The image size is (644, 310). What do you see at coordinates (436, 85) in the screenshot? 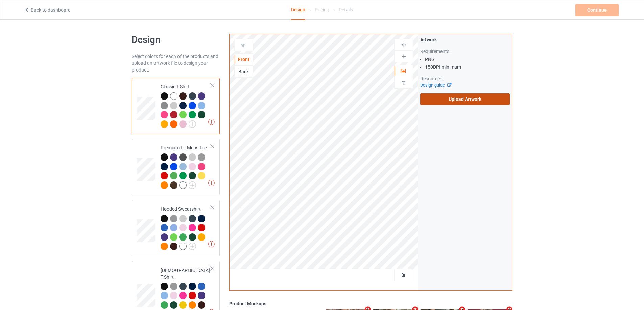
I see `a: Design guide` at bounding box center [436, 85].